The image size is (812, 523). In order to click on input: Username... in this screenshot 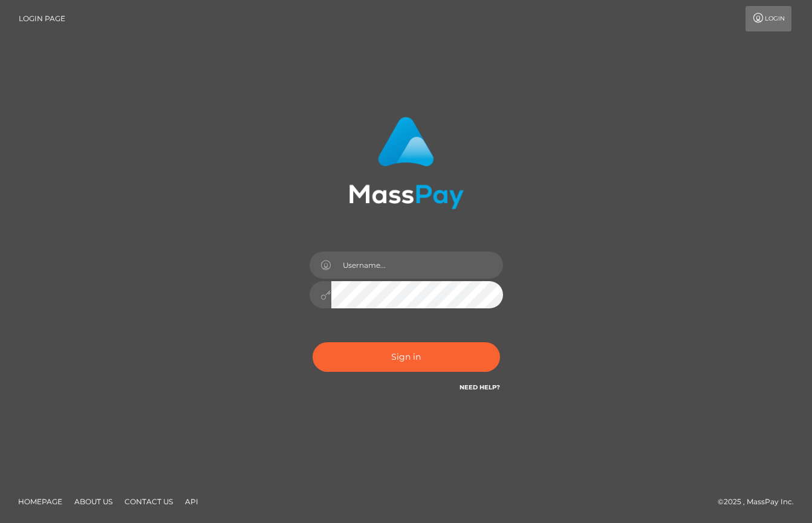, I will do `click(417, 265)`.